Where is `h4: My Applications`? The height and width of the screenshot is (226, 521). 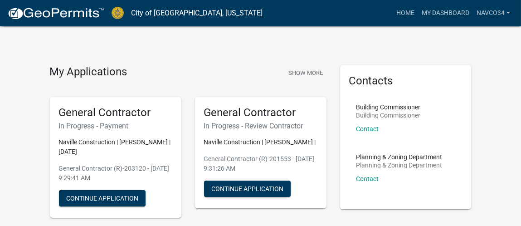 h4: My Applications is located at coordinates (88, 72).